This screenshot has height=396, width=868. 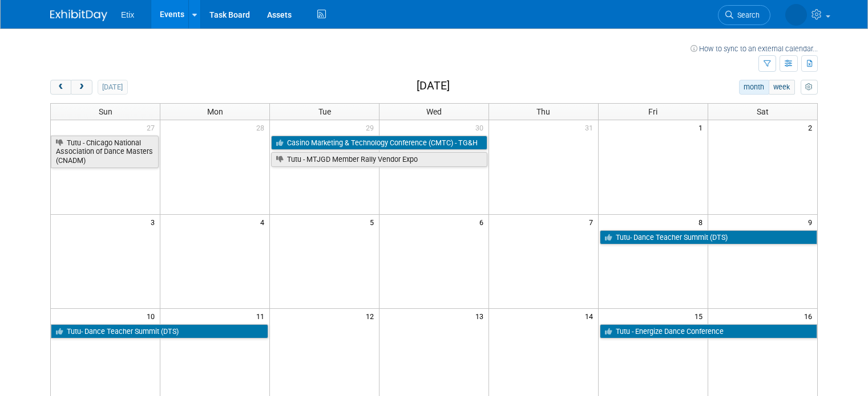 I want to click on a: Tutu - MTJGD Member Rally Vendor Expo, so click(x=379, y=160).